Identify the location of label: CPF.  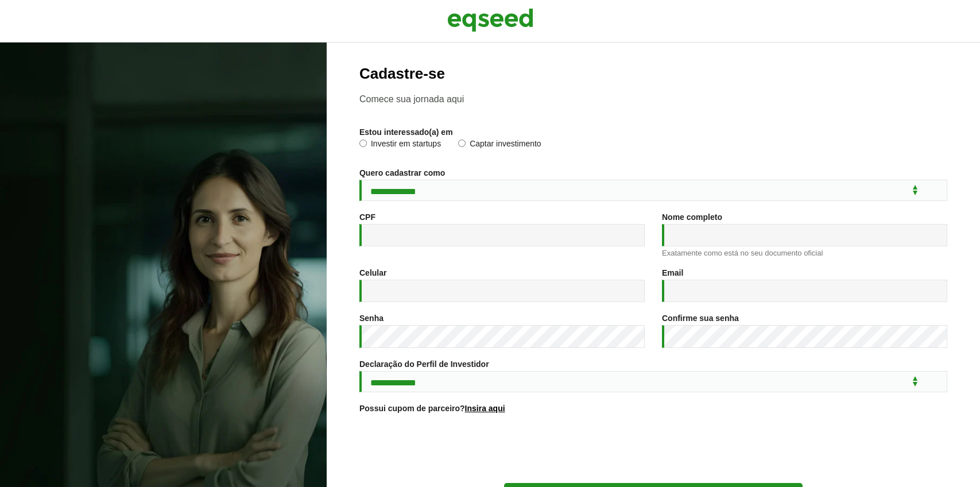
(367, 217).